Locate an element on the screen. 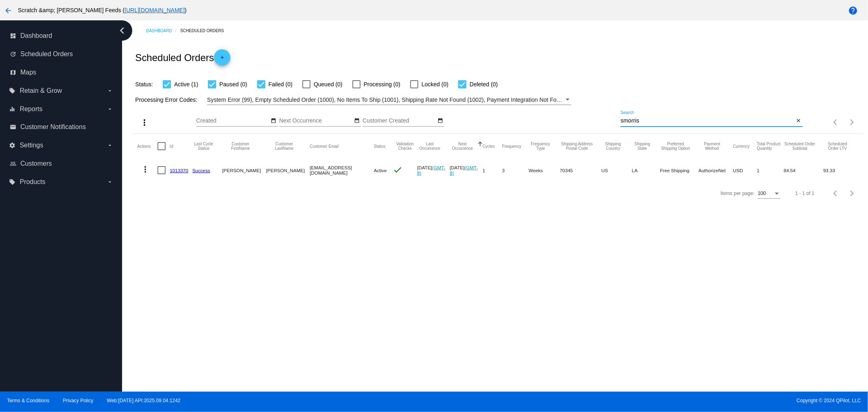 Image resolution: width=868 pixels, height=412 pixels. mat-cell: 84.54 is located at coordinates (804, 170).